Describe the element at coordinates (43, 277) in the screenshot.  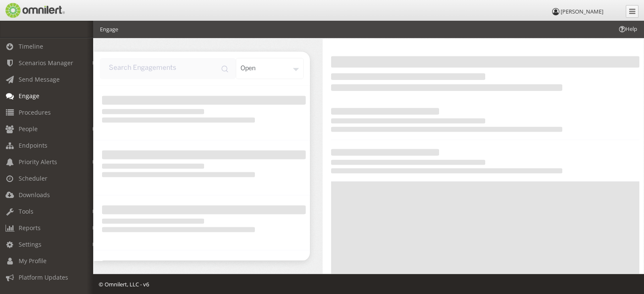
I see `span: Platform Updates` at that location.